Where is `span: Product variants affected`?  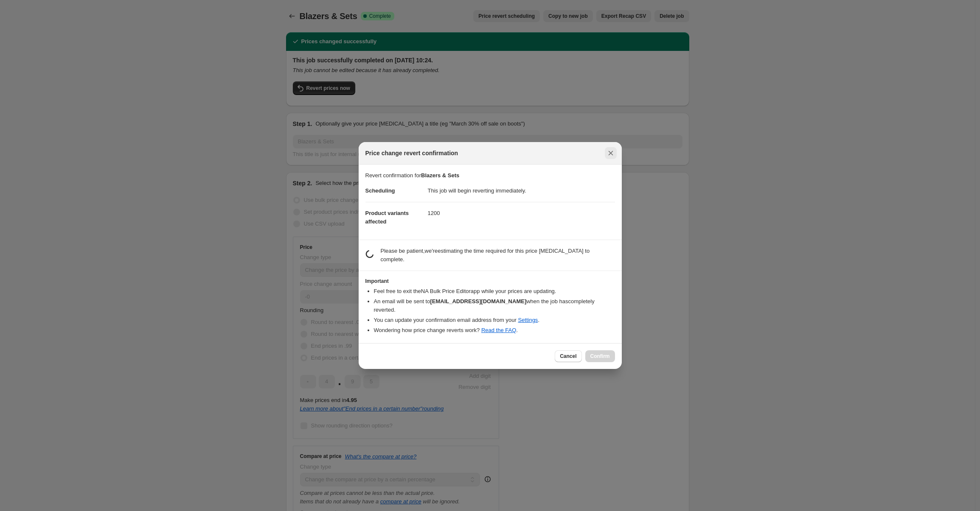
span: Product variants affected is located at coordinates (387, 218).